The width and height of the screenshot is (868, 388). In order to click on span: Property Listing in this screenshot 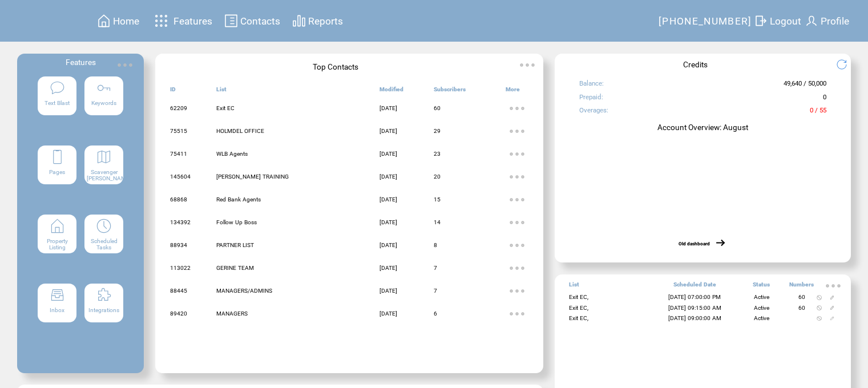, I will do `click(57, 244)`.